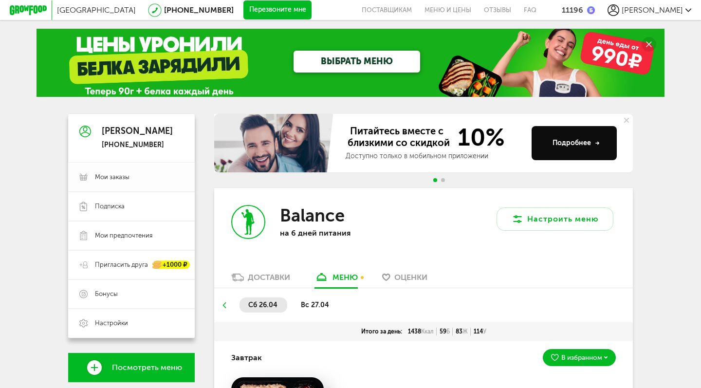 Image resolution: width=701 pixels, height=388 pixels. Describe the element at coordinates (411, 277) in the screenshot. I see `span: Оценки` at that location.